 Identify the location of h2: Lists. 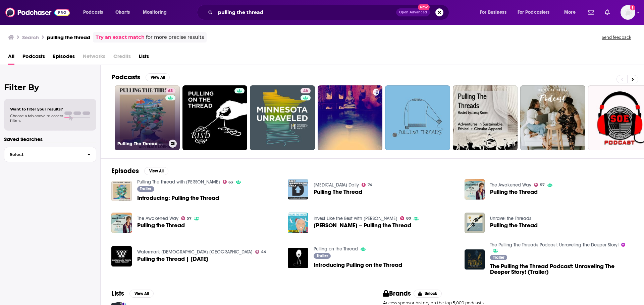
(118, 293).